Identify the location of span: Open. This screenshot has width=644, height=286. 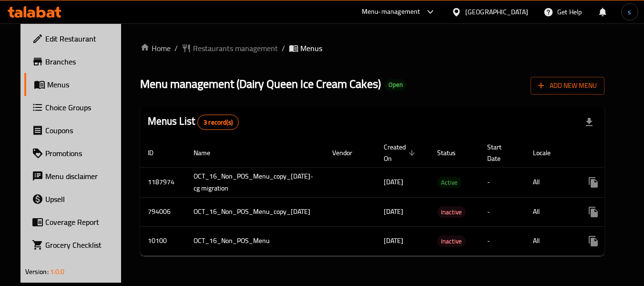
(395, 85).